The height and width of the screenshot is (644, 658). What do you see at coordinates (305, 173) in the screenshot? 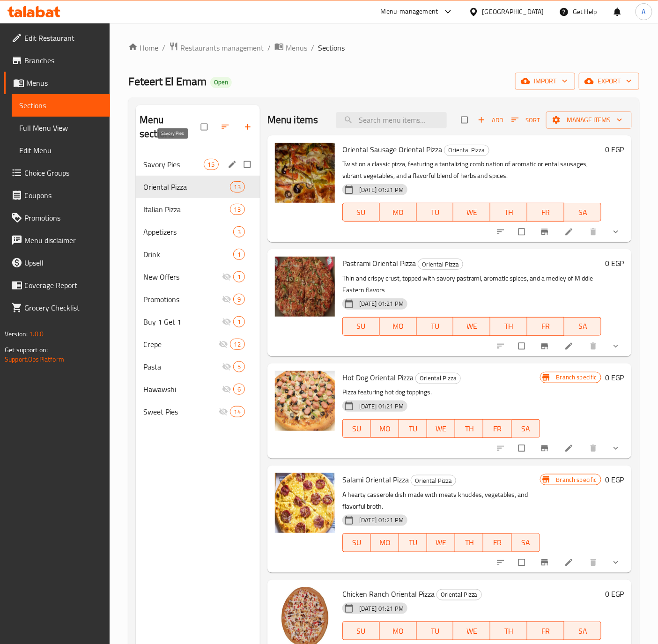
I see `img: Oriental Sausage Oriental Pizza` at bounding box center [305, 173].